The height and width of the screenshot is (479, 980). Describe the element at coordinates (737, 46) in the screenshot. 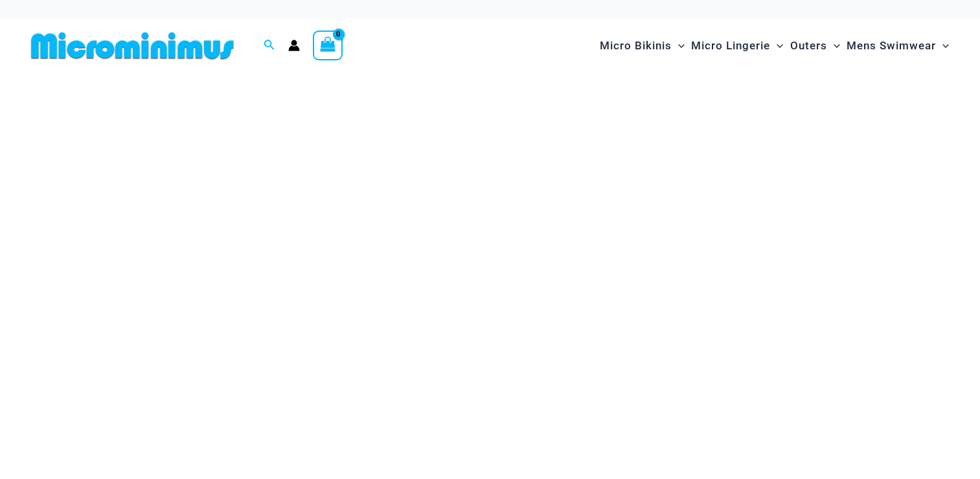

I see `a: Micro LingerieMenu ToggleMenu Toggle` at that location.